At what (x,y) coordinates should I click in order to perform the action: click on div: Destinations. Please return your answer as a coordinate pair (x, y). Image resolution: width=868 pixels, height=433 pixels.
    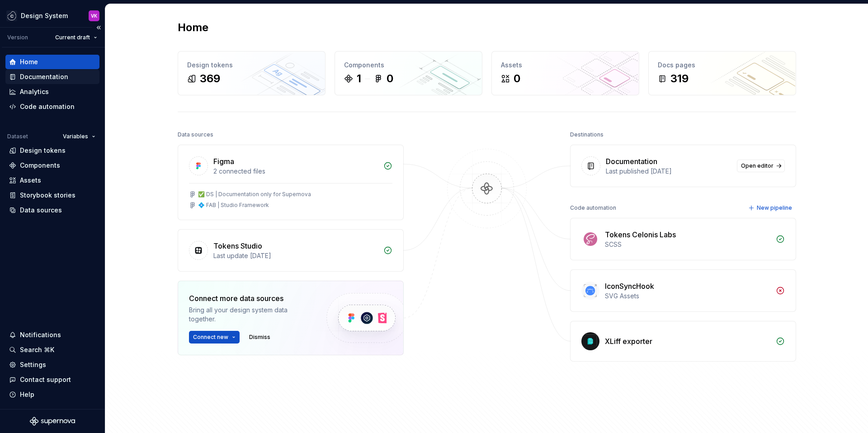
    Looking at the image, I should click on (587, 135).